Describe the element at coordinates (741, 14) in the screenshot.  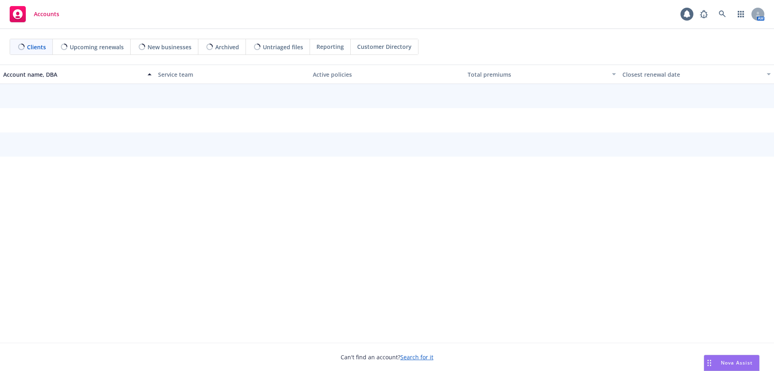
I see `a: Switch app` at that location.